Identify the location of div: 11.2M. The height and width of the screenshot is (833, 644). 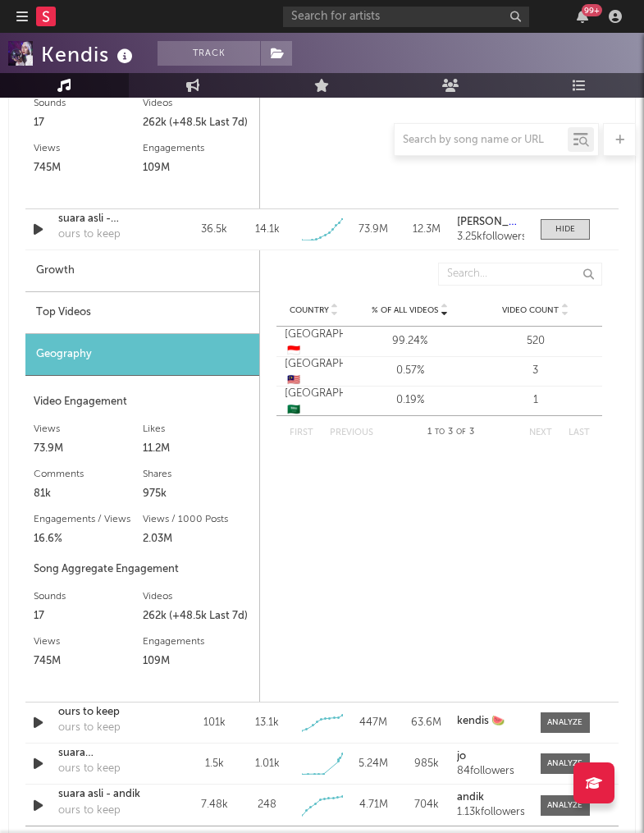
(197, 449).